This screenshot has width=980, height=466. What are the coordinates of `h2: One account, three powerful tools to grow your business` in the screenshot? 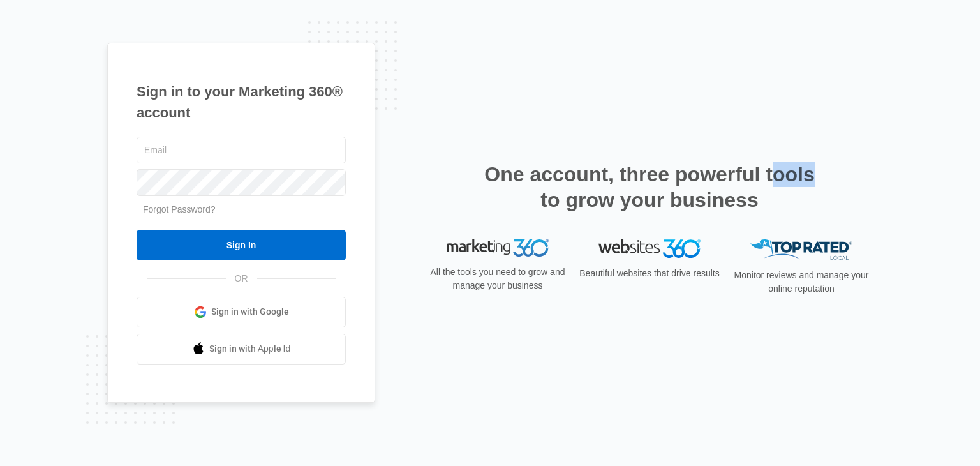 It's located at (650, 187).